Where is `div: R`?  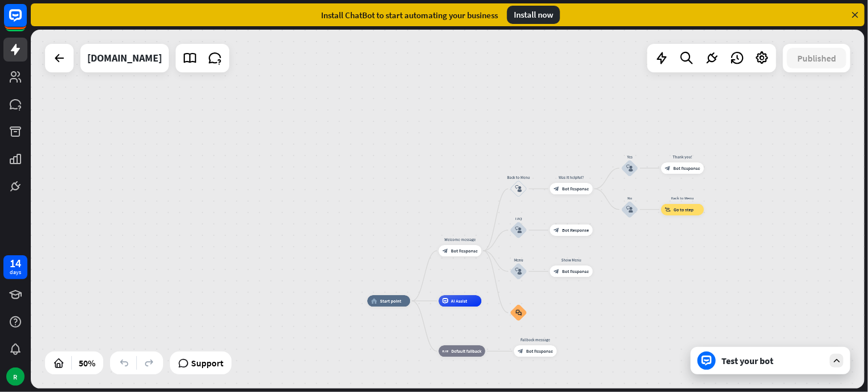 div: R is located at coordinates (15, 377).